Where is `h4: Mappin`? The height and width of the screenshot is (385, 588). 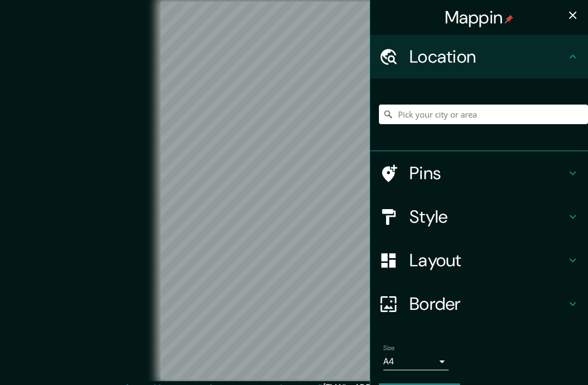 h4: Mappin is located at coordinates (479, 17).